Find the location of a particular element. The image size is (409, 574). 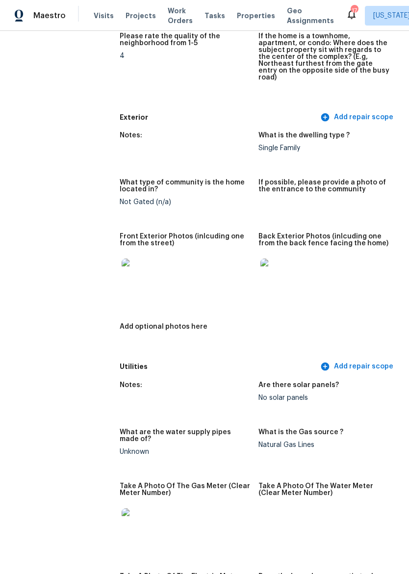

h5: What is the Gas source ? is located at coordinates (301, 432).